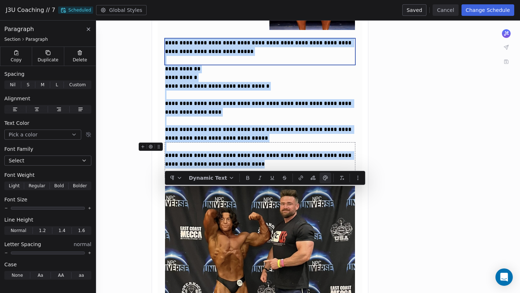  What do you see at coordinates (414, 10) in the screenshot?
I see `button: Saved` at bounding box center [414, 10].